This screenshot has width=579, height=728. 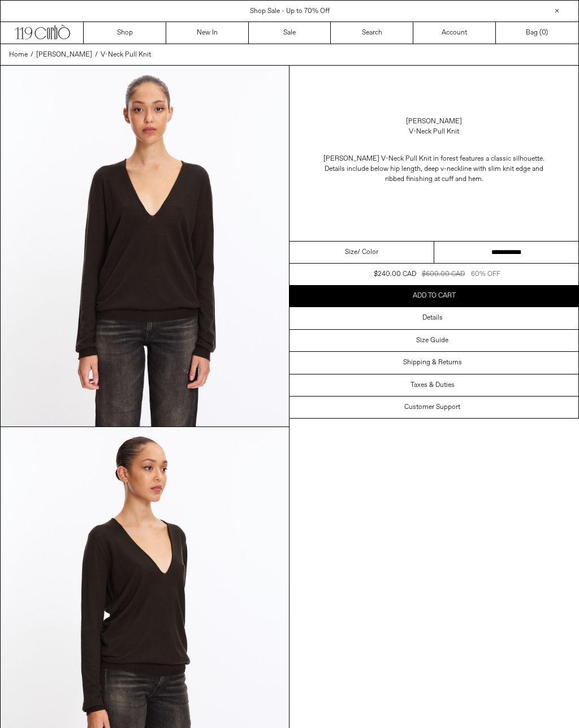 What do you see at coordinates (18, 54) in the screenshot?
I see `span: Home` at bounding box center [18, 54].